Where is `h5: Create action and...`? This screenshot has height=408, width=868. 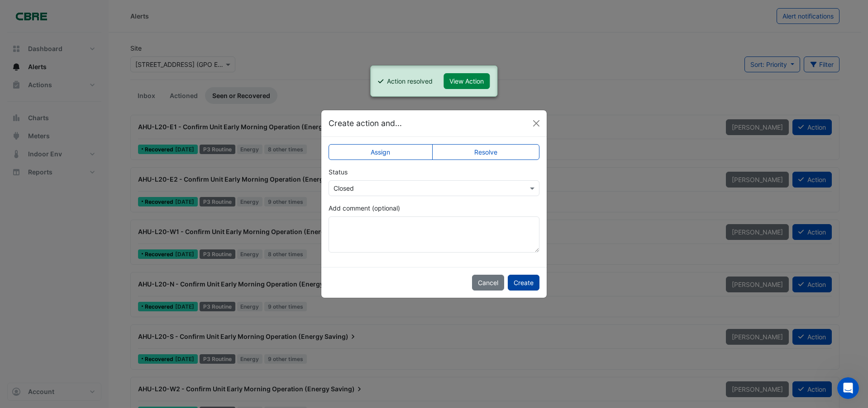 h5: Create action and... is located at coordinates (366, 124).